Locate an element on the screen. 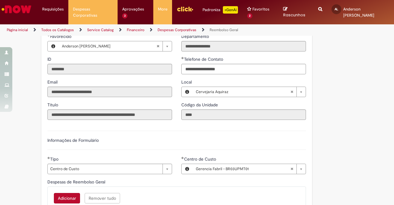  abbr: Limpar campo Local is located at coordinates (292, 92).